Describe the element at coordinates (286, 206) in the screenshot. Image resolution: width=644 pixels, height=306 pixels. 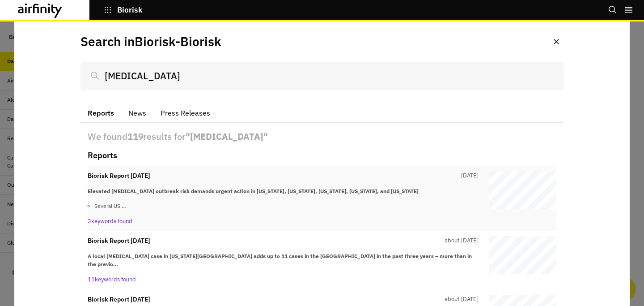
I see `p: Several US …` at that location.